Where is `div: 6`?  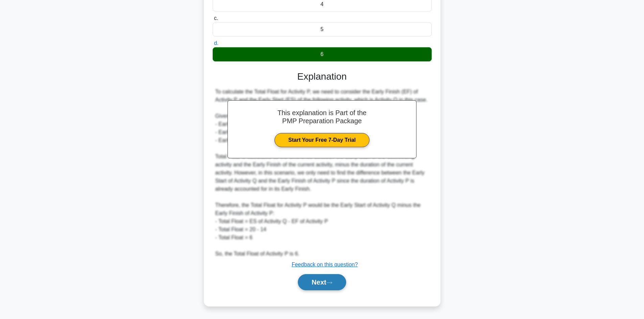
div: 6 is located at coordinates (322, 54).